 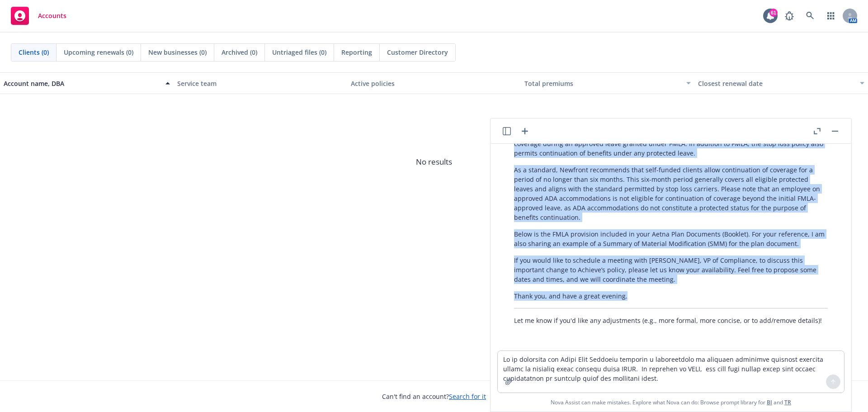 I want to click on span: Customer Directory, so click(x=417, y=52).